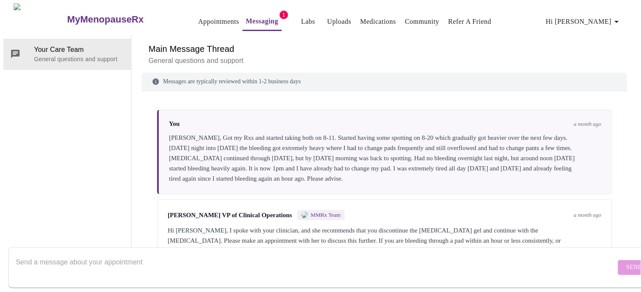  Describe the element at coordinates (378, 22) in the screenshot. I see `button: Medications` at that location.